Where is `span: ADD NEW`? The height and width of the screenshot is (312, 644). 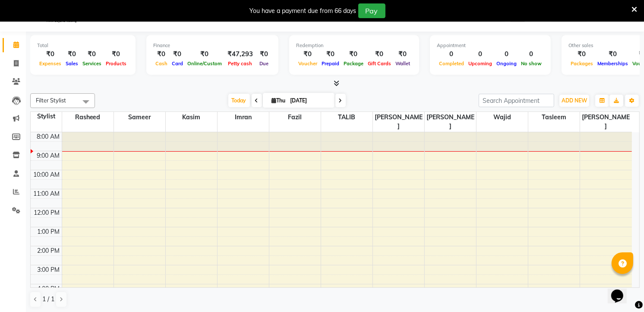 span: ADD NEW is located at coordinates (574, 100).